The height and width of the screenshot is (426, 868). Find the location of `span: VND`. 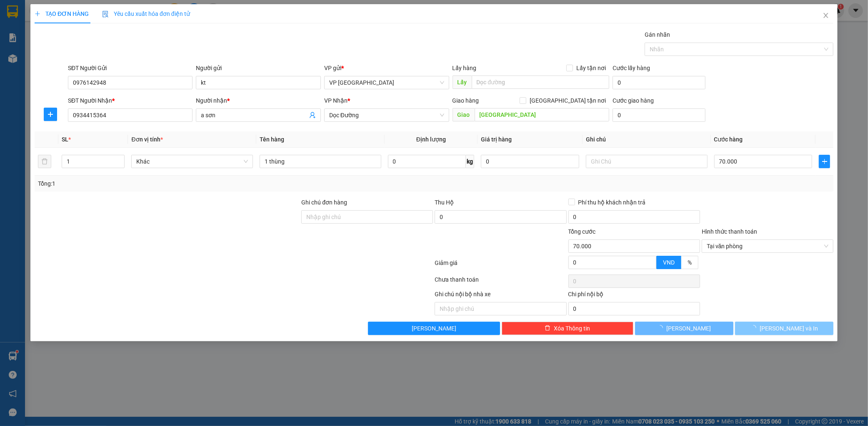

span: VND is located at coordinates (669, 263).